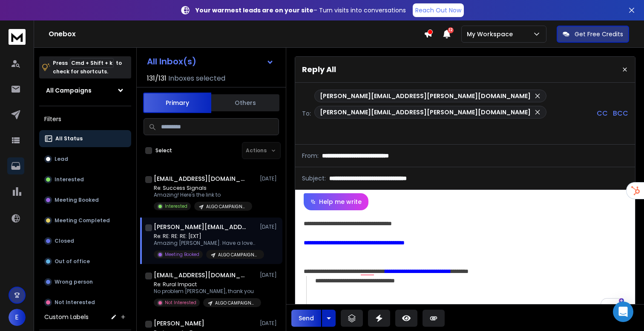 The width and height of the screenshot is (644, 331). What do you see at coordinates (157, 78) in the screenshot?
I see `span: 131 / 131` at bounding box center [157, 78].